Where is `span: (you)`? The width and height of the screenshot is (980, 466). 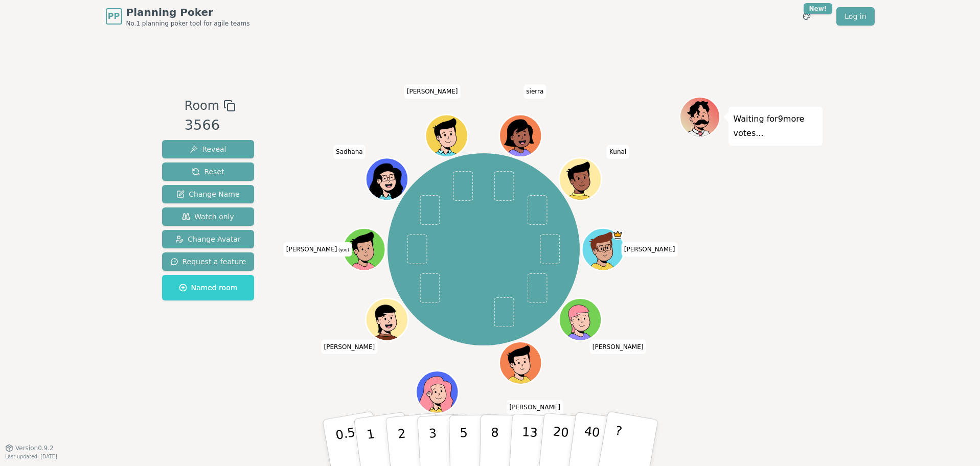 span: (you) is located at coordinates (343, 250).